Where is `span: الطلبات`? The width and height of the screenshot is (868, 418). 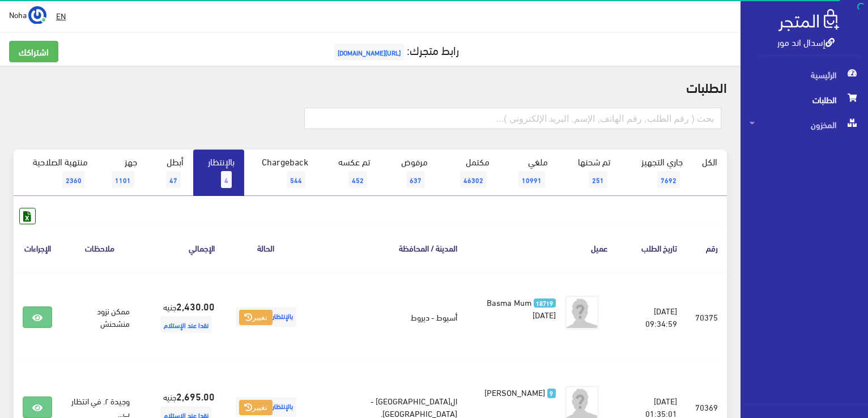
span: الطلبات is located at coordinates (804, 99).